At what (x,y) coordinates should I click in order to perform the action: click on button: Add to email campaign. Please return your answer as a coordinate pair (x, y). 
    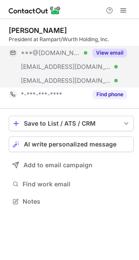
    Looking at the image, I should click on (71, 165).